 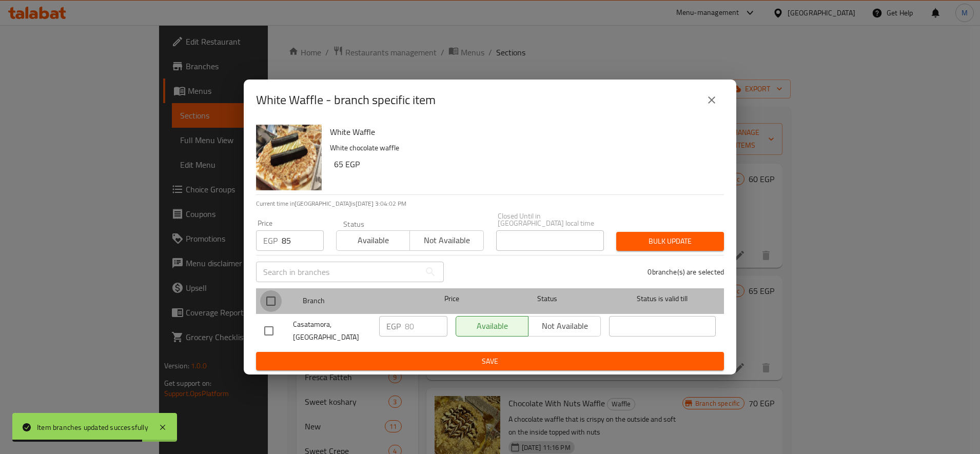 What do you see at coordinates (338, 272) in the screenshot?
I see `input: Search in branches` at bounding box center [338, 272].